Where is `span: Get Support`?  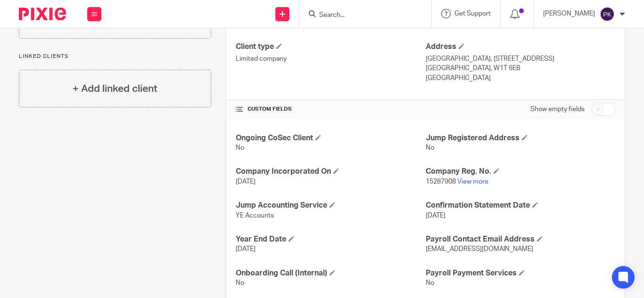
span: Get Support is located at coordinates (473, 14).